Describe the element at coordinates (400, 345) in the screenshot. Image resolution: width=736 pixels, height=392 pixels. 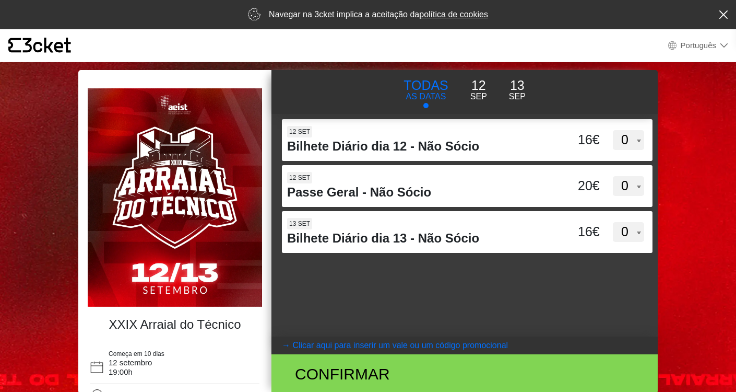
I see `coupontext: Clicar aqui para inserir um vale ou um código promocional` at that location.